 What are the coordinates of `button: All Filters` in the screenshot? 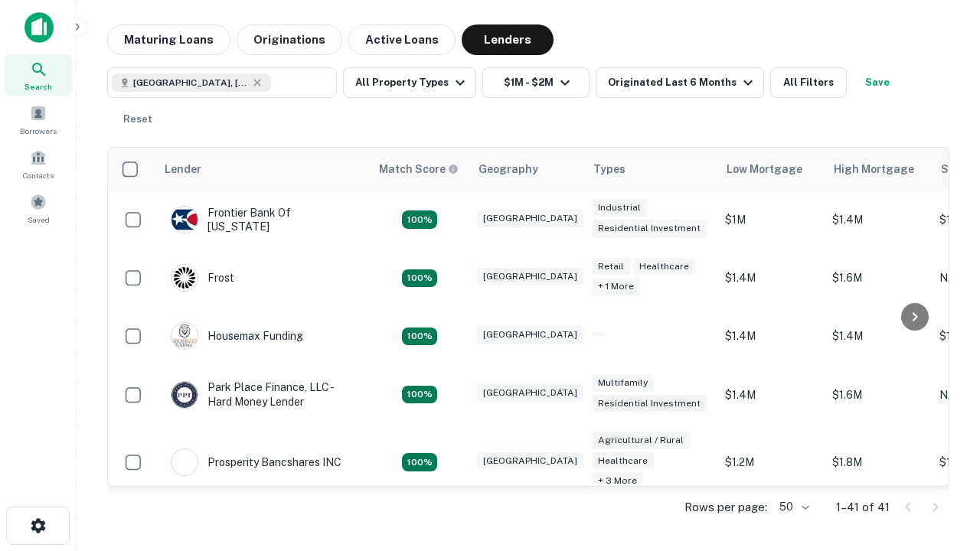 It's located at (808, 82).